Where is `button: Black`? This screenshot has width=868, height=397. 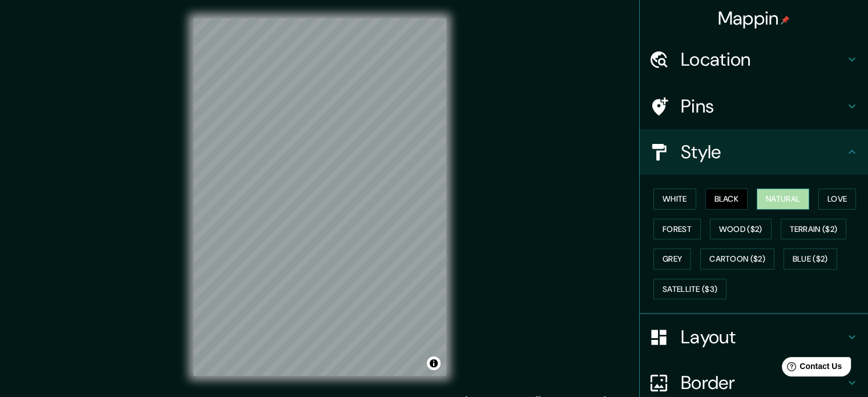 button: Black is located at coordinates (727, 199).